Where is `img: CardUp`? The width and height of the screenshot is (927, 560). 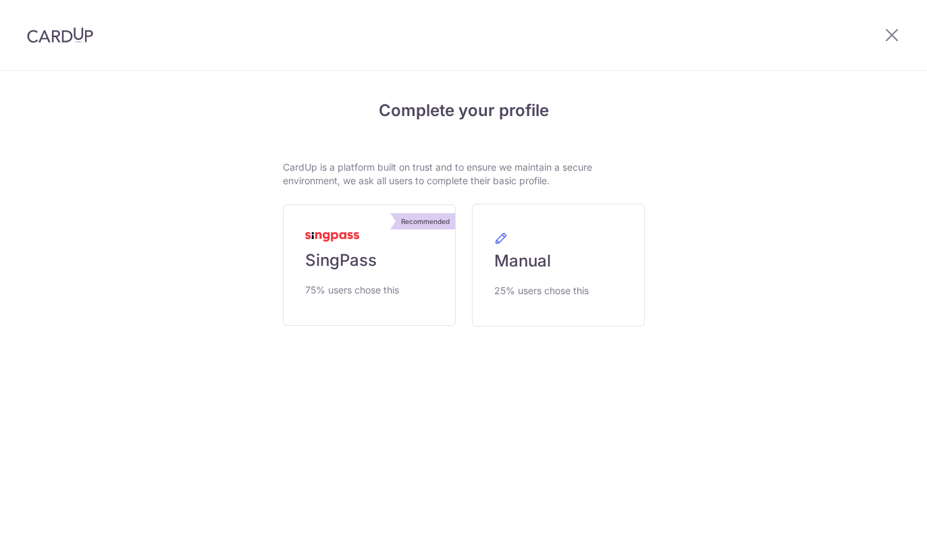
img: CardUp is located at coordinates (60, 35).